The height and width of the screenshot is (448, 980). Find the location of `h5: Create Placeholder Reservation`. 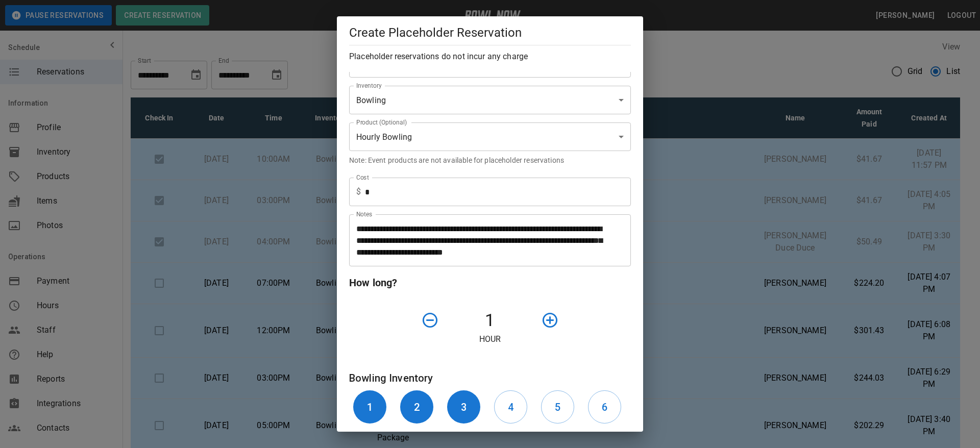

h5: Create Placeholder Reservation is located at coordinates (490, 32).